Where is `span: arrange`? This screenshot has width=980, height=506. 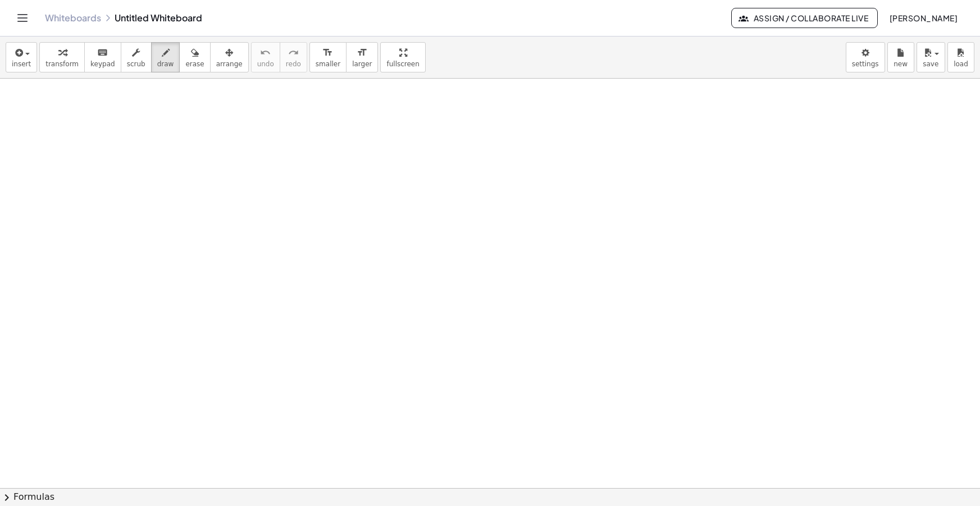 span: arrange is located at coordinates (229, 65).